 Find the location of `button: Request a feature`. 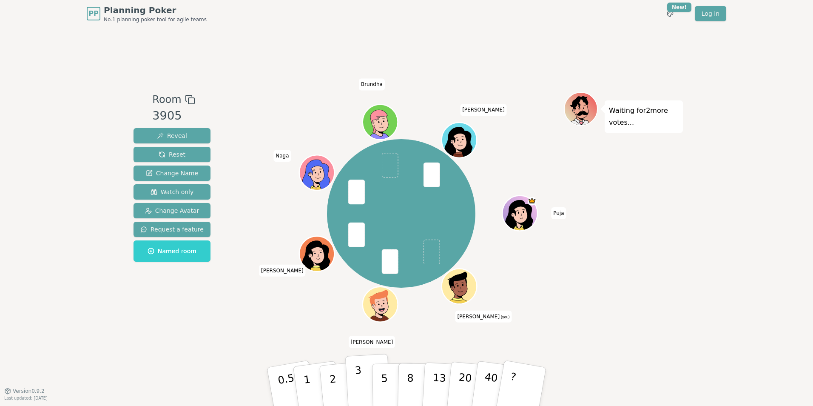

button: Request a feature is located at coordinates (172, 229).